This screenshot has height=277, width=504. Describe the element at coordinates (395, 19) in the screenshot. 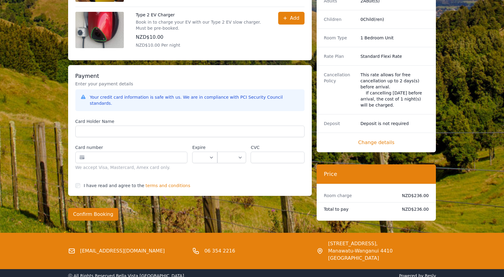

I see `dd: 0 Child(ren)` at that location.